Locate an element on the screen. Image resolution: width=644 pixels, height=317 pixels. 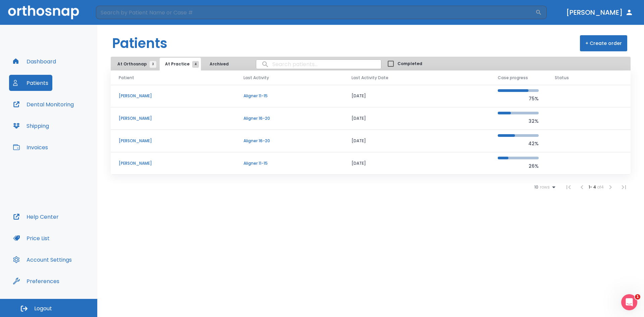
button: Archived is located at coordinates (219, 64).